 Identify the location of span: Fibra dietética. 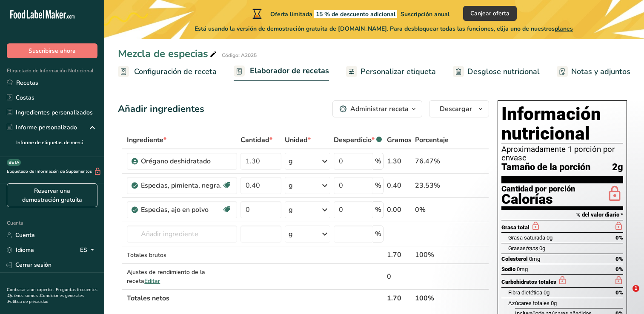
(525, 292).